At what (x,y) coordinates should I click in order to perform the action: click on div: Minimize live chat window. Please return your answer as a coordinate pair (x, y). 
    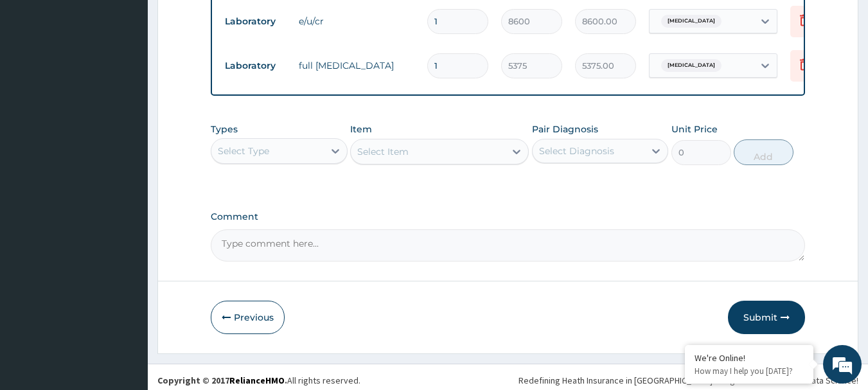
    Looking at the image, I should click on (227, 22).